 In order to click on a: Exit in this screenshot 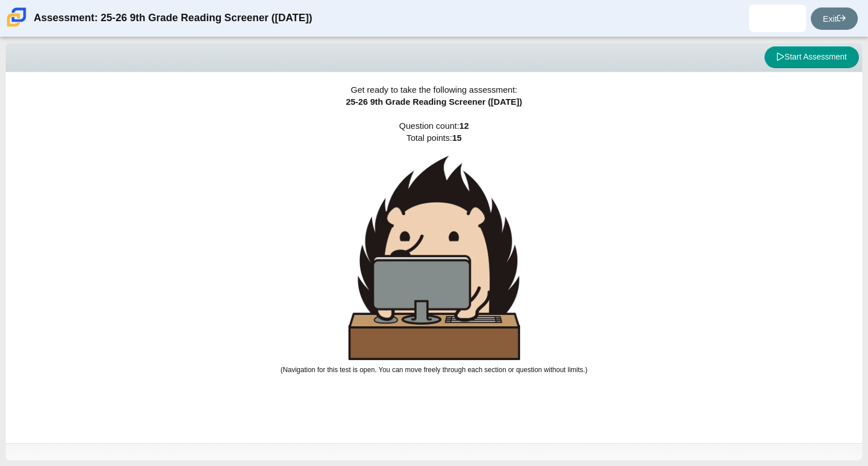, I will do `click(834, 18)`.